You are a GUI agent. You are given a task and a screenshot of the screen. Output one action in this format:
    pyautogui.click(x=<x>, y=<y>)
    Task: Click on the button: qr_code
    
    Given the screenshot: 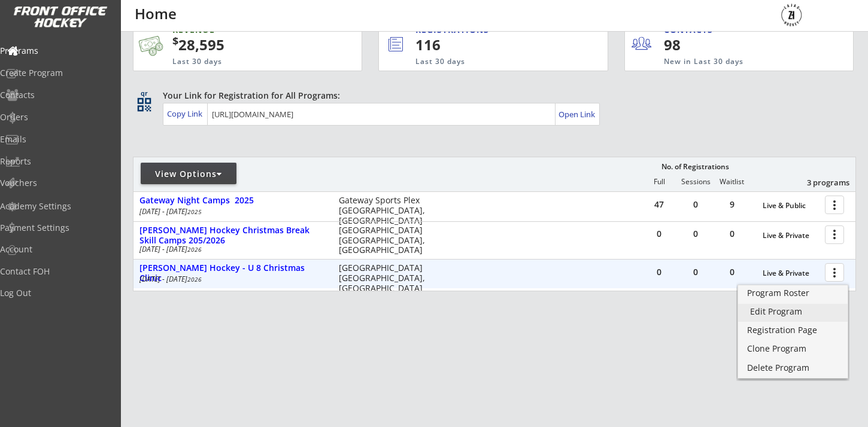 What is the action you would take?
    pyautogui.click(x=144, y=105)
    